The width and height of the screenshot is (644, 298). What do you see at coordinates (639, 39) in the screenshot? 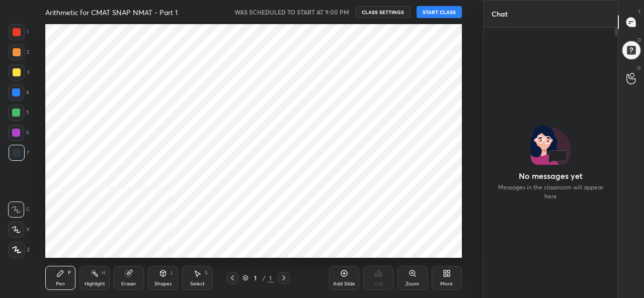
I see `p: D` at bounding box center [639, 39].